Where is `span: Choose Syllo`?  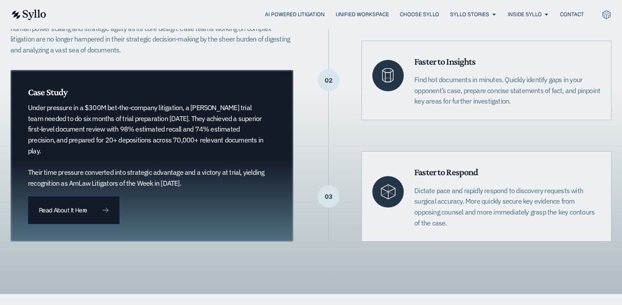
span: Choose Syllo is located at coordinates (420, 14).